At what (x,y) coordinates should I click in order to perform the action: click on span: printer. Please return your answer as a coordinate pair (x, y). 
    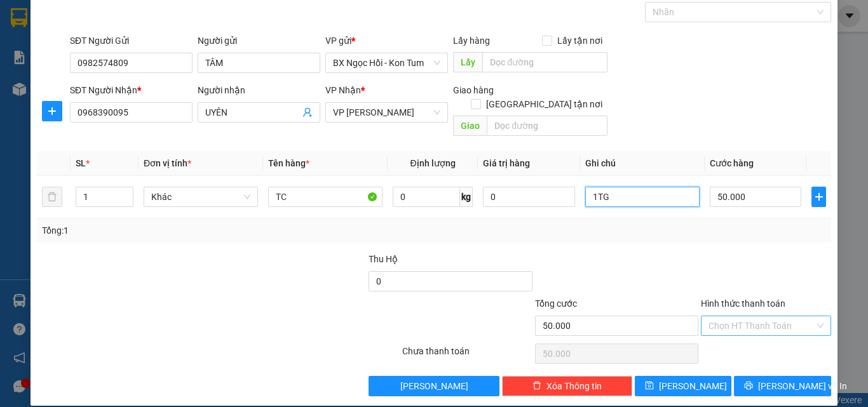
    Looking at the image, I should click on (749, 386).